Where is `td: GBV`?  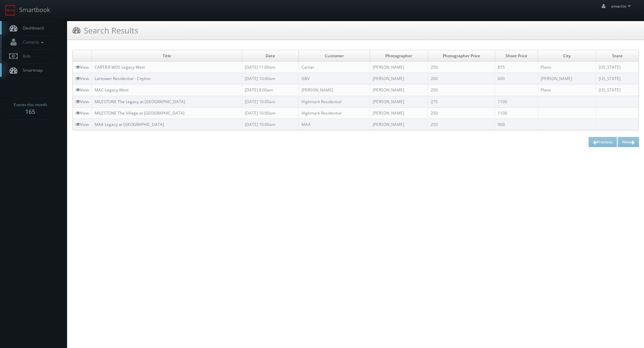 td: GBV is located at coordinates (334, 79).